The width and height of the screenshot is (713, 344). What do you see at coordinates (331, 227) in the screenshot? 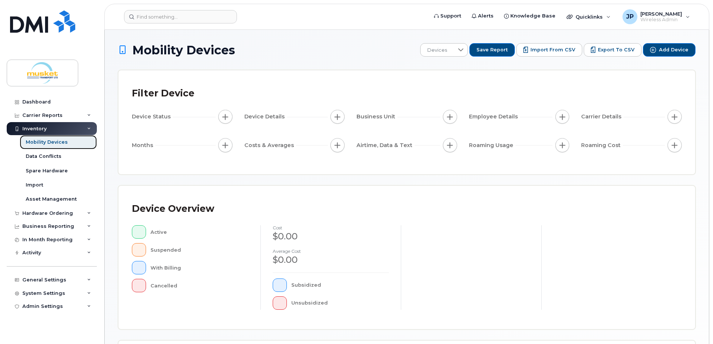
I see `h4: cost` at bounding box center [331, 227].